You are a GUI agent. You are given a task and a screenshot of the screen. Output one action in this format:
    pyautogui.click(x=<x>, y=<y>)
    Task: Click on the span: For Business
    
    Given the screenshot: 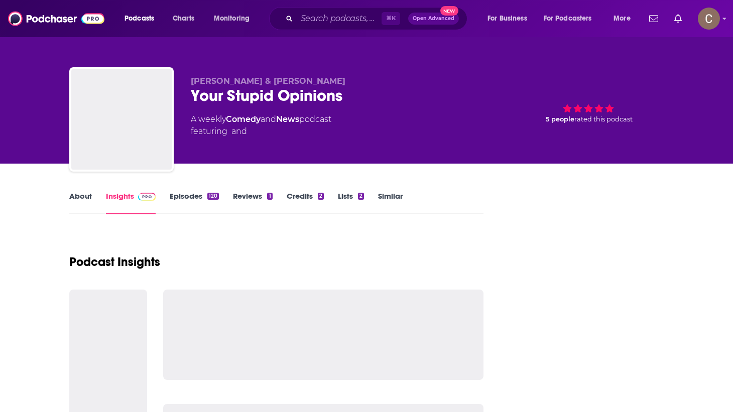 What is the action you would take?
    pyautogui.click(x=507, y=19)
    